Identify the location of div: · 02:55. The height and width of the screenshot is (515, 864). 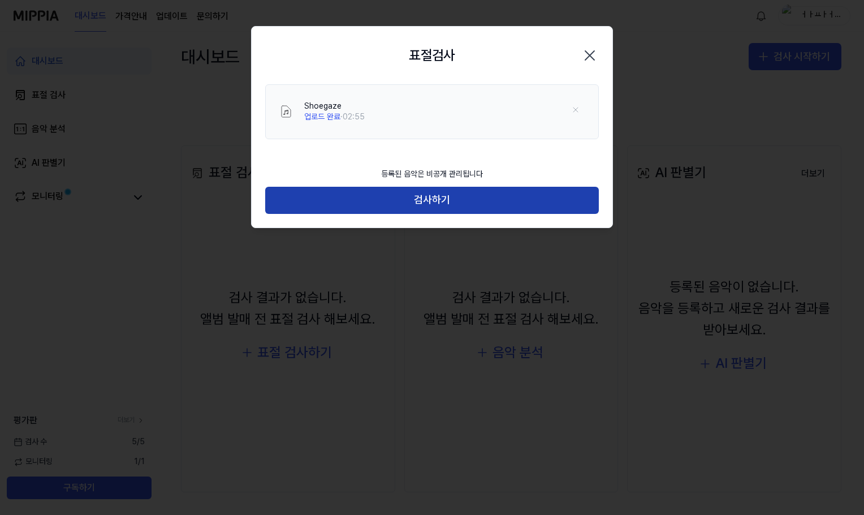
(334, 117).